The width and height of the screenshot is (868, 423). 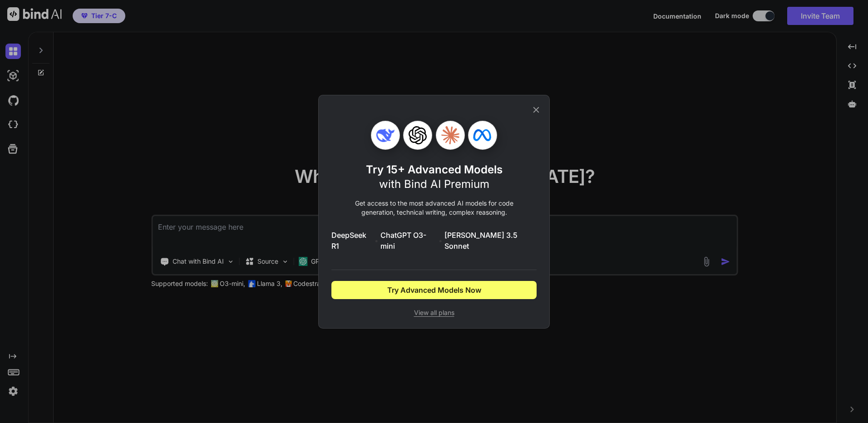 What do you see at coordinates (409, 240) in the screenshot?
I see `span: ChatGPT O3-mini` at bounding box center [409, 240].